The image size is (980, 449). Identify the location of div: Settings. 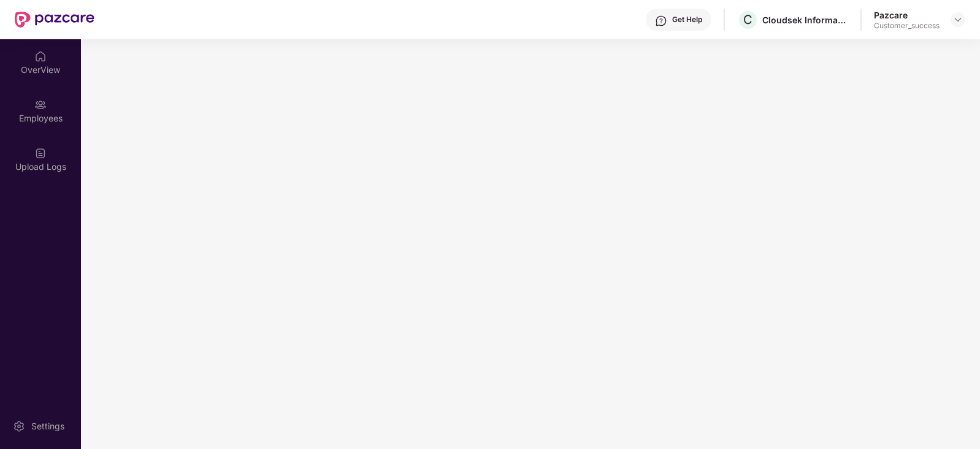
(48, 427).